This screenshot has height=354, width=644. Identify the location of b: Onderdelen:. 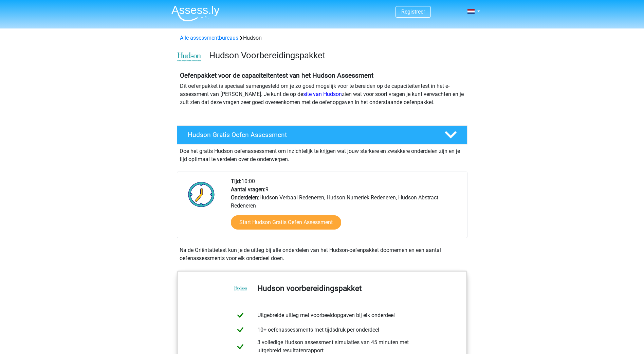
(245, 197).